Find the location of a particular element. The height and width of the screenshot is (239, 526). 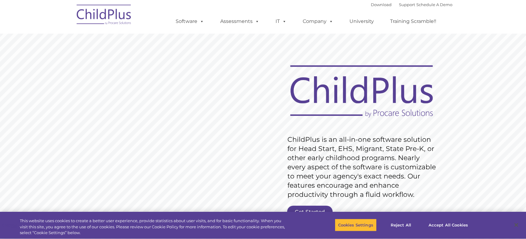

a: Schedule A Demo is located at coordinates (434, 5).